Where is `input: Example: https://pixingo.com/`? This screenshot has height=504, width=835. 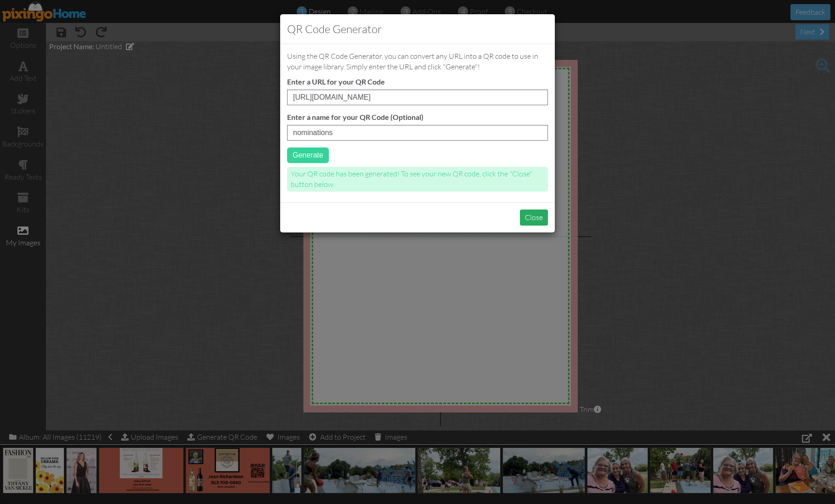
input: Example: https://pixingo.com/ is located at coordinates (418, 97).